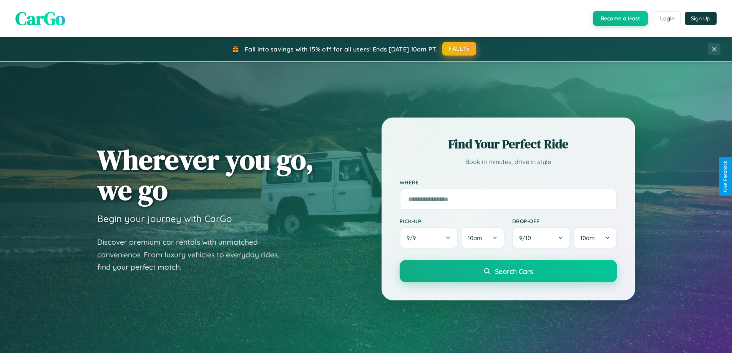 This screenshot has height=353, width=732. Describe the element at coordinates (429, 238) in the screenshot. I see `button: 9/9` at that location.